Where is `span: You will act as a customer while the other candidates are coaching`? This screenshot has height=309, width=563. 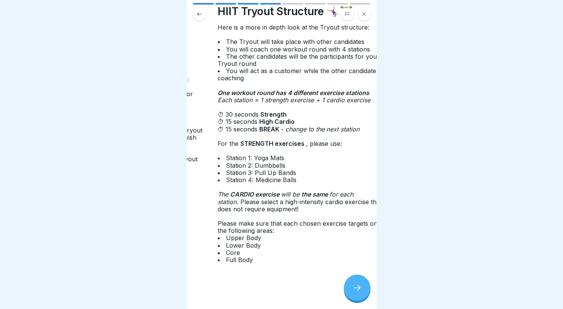 span: You will act as a customer while the other candidates are coaching is located at coordinates (304, 74).